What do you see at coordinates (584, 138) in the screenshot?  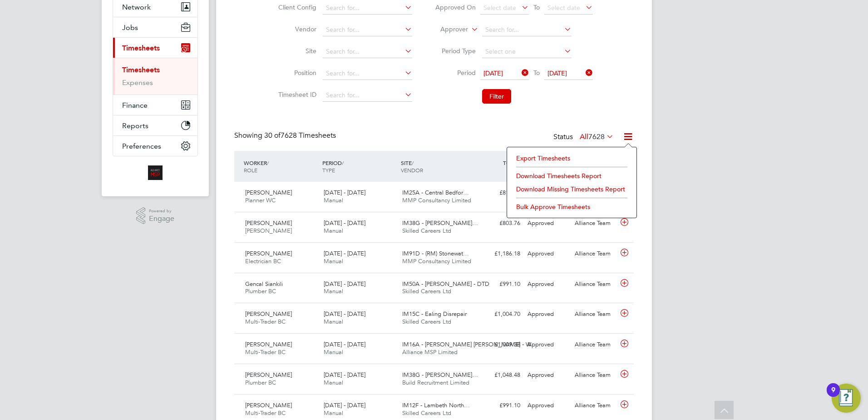 I see `div: Status` at bounding box center [584, 138].